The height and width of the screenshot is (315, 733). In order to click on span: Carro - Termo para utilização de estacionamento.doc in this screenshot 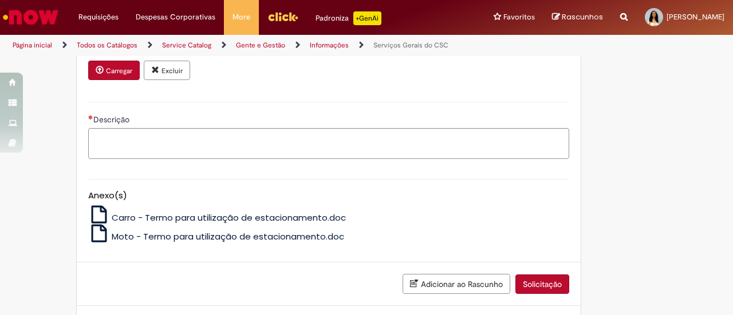, I will do `click(228, 218)`.